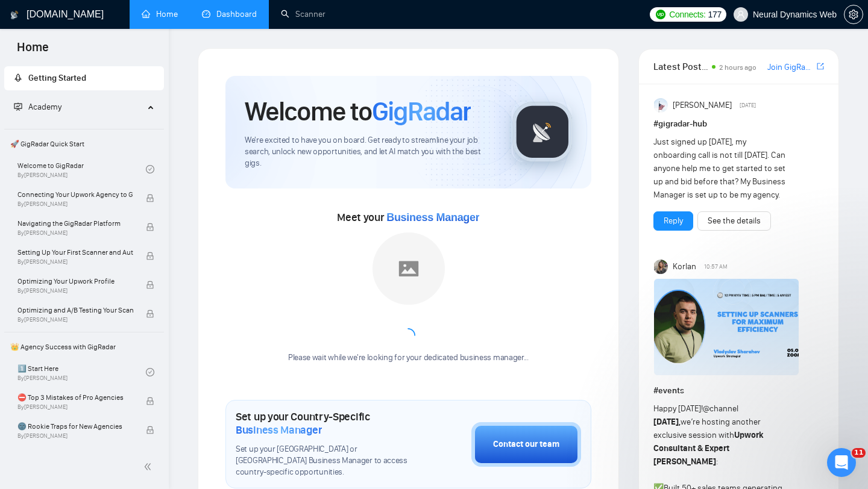 This screenshot has width=868, height=489. What do you see at coordinates (734, 221) in the screenshot?
I see `button: See the details` at bounding box center [734, 221].